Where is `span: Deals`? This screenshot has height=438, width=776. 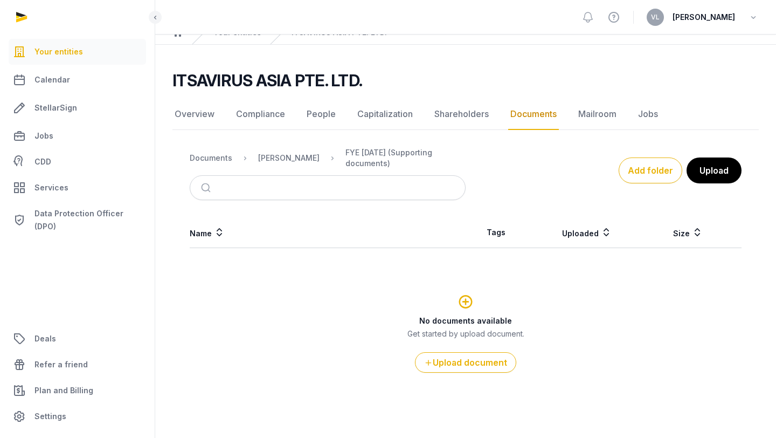 span: Deals is located at coordinates (45, 339).